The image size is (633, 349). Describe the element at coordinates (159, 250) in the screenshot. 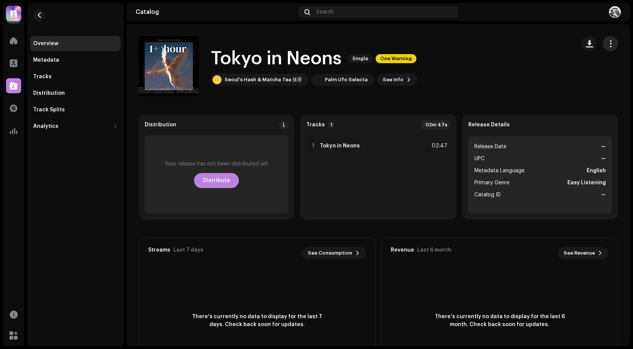

I see `div: Streams` at that location.